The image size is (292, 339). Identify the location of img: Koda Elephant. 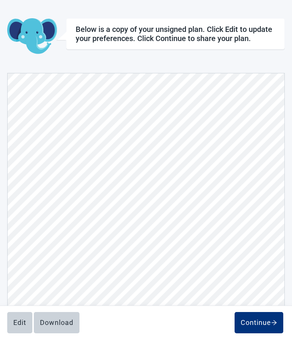
(32, 36).